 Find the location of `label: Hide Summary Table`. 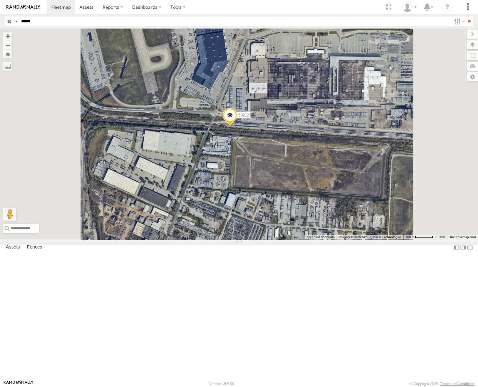

label: Hide Summary Table is located at coordinates (470, 247).